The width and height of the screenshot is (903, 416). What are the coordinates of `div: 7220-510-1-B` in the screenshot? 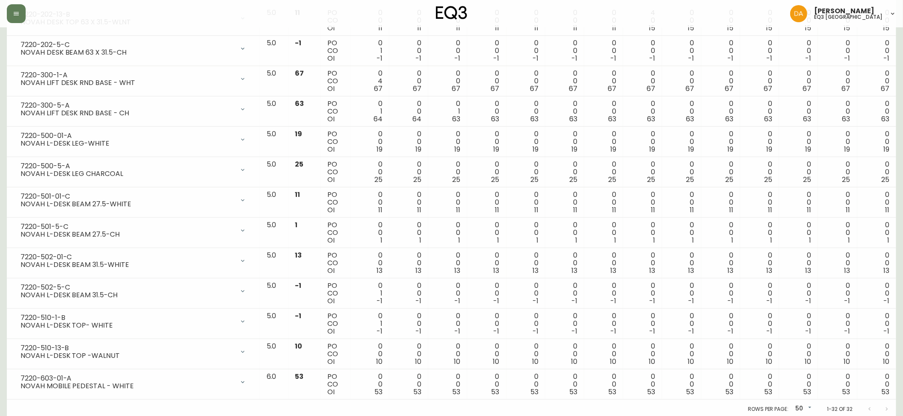 It's located at (127, 318).